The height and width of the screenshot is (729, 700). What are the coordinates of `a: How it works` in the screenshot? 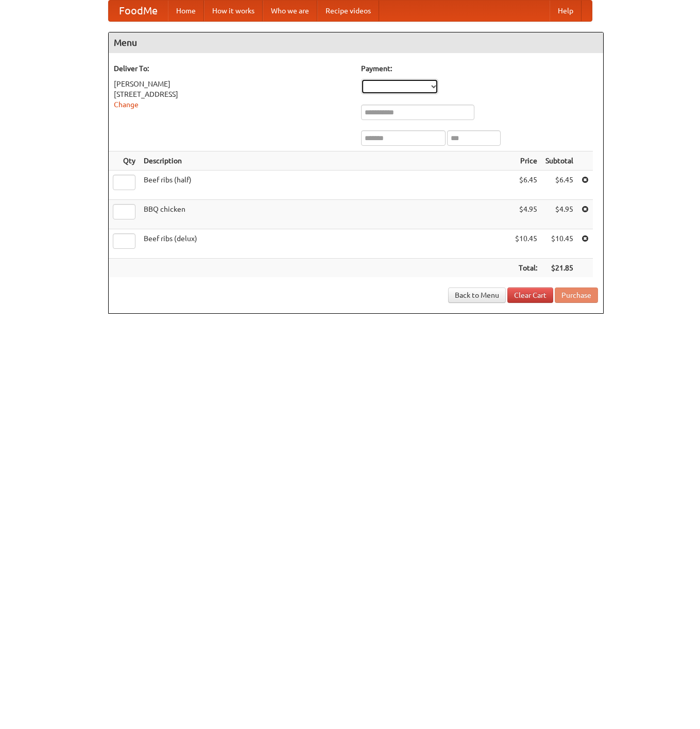 It's located at (233, 11).